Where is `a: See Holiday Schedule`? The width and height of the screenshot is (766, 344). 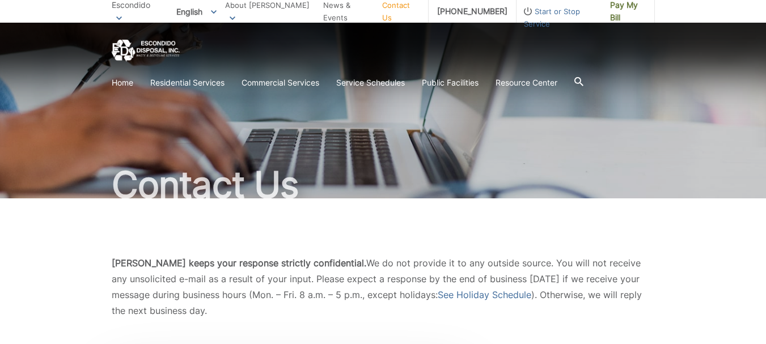 a: See Holiday Schedule is located at coordinates (484, 295).